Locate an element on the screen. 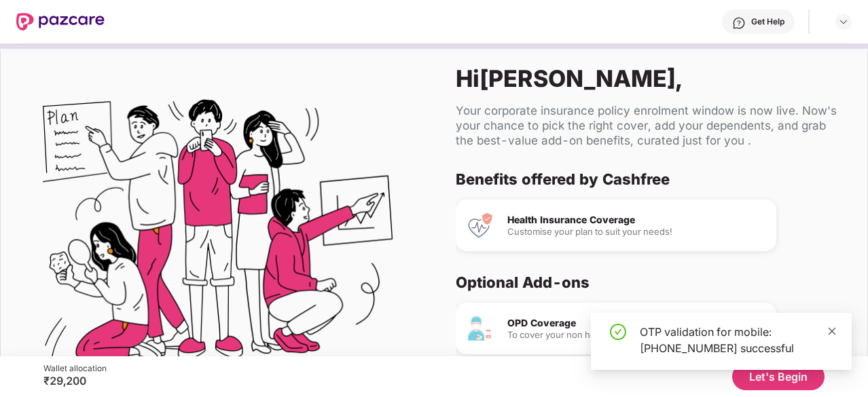  div: Get Help is located at coordinates (768, 21).